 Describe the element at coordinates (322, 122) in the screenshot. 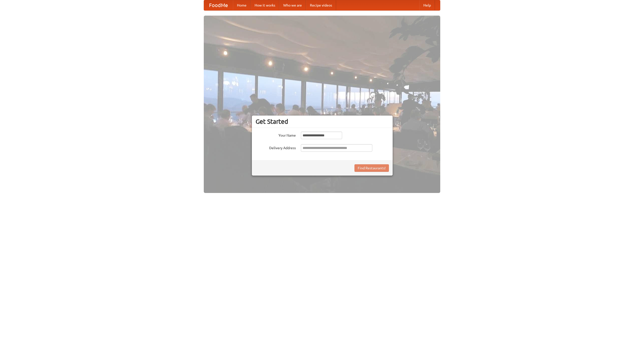

I see `h3: Get Started` at that location.